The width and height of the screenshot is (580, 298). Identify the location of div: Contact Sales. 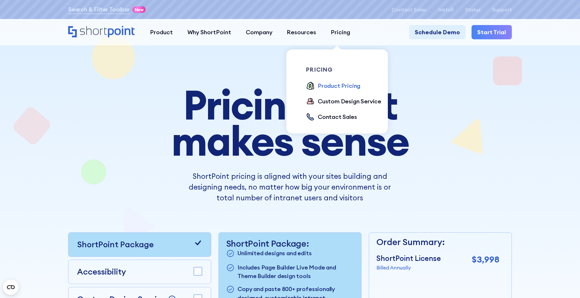
(337, 117).